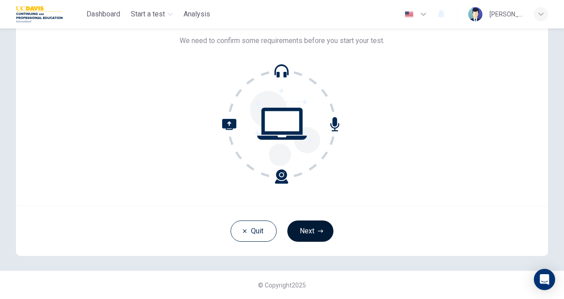  I want to click on a: UC Davis logo, so click(49, 14).